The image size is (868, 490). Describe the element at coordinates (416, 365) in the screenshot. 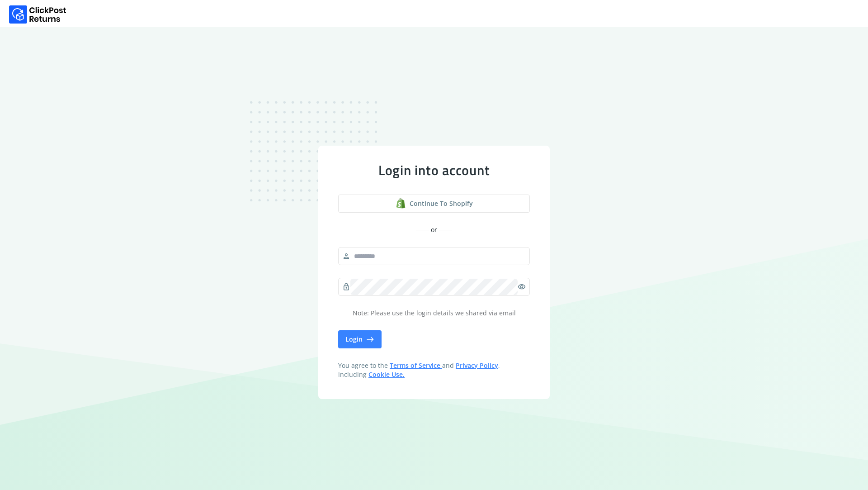

I see `a: Terms of Service` at that location.